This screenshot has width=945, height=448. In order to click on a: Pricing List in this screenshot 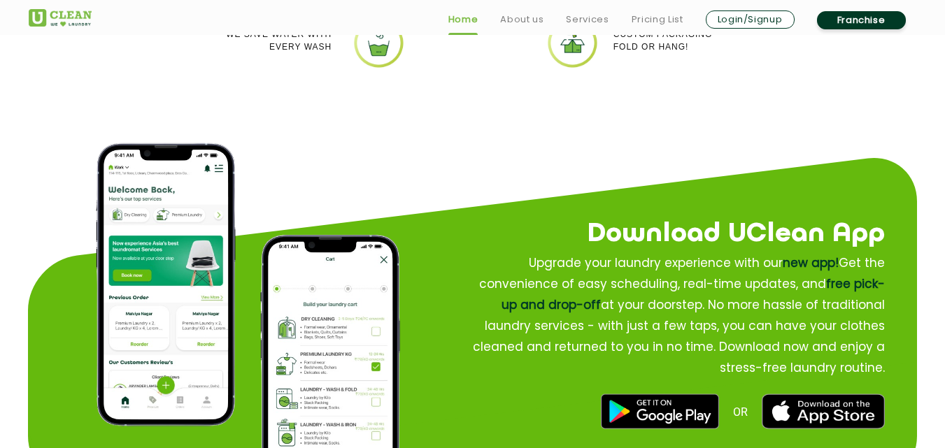, I will do `click(657, 20)`.